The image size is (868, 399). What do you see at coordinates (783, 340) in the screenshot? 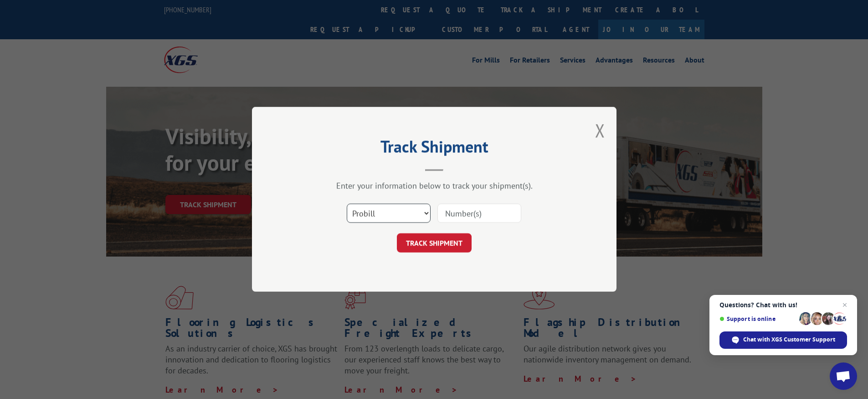
I see `div: Chat with XGS Customer Support` at bounding box center [783, 340].